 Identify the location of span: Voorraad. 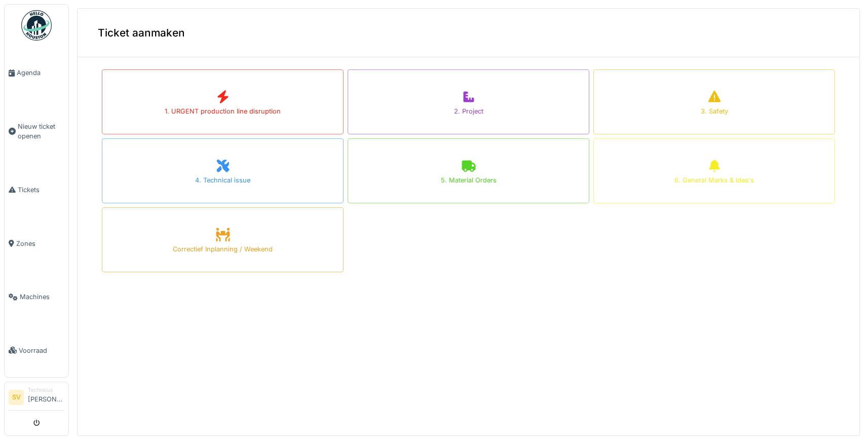
(41, 350).